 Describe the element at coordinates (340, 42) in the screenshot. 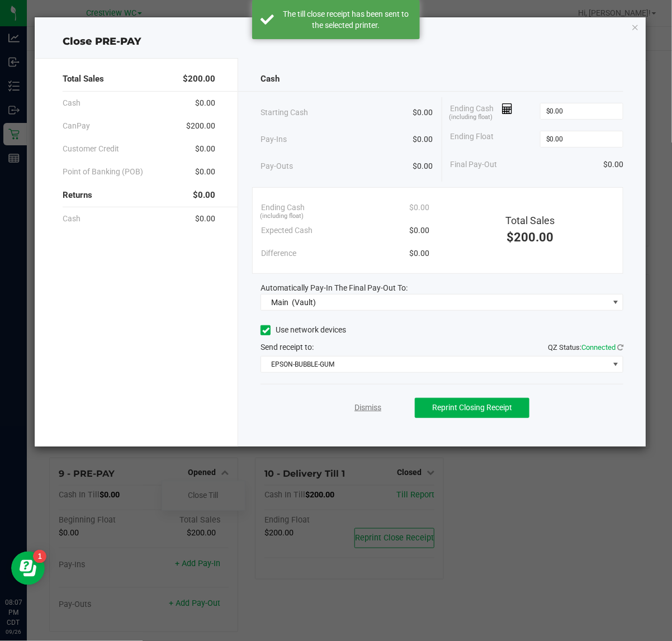

I see `div: Close PRE-PAY` at that location.